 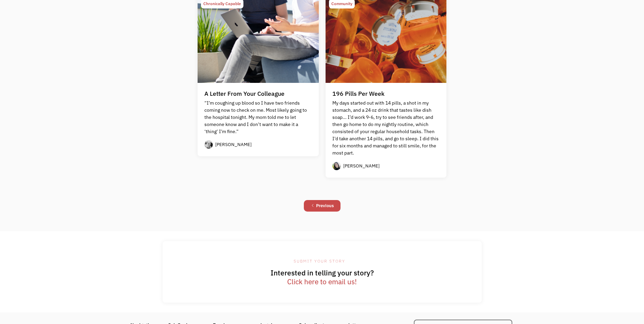 I want to click on div: Previous, so click(x=324, y=206).